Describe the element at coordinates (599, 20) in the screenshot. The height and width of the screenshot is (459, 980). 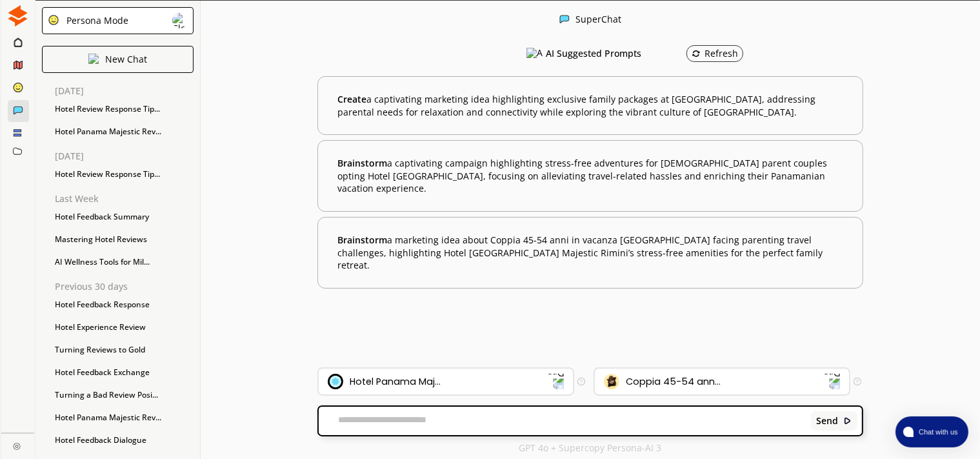
I see `div: SuperChat` at that location.